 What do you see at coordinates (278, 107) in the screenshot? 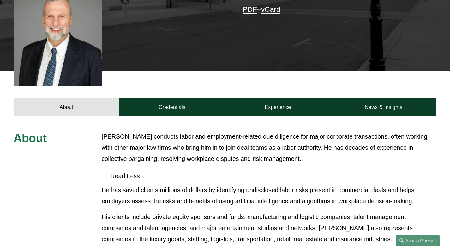
I see `a: Experience` at bounding box center [278, 107].